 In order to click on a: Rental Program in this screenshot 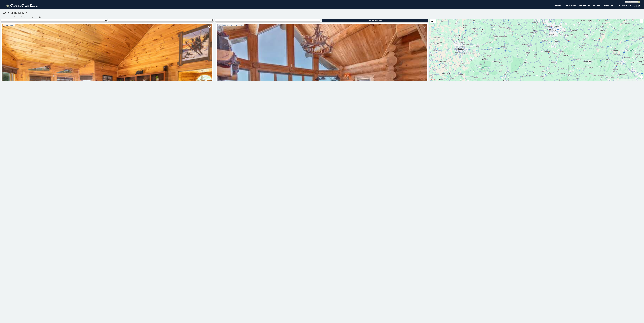, I will do `click(608, 6)`.